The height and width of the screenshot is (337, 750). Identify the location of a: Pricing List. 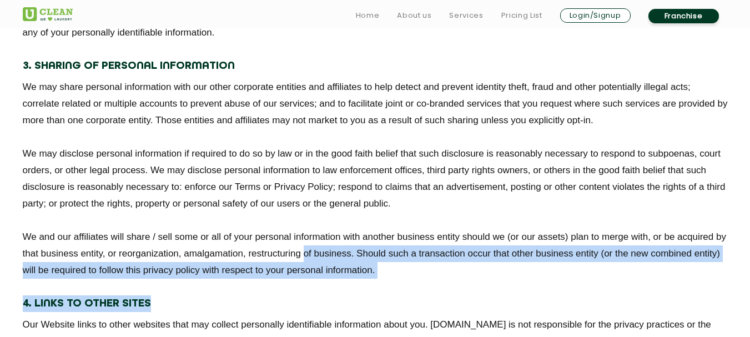
(522, 16).